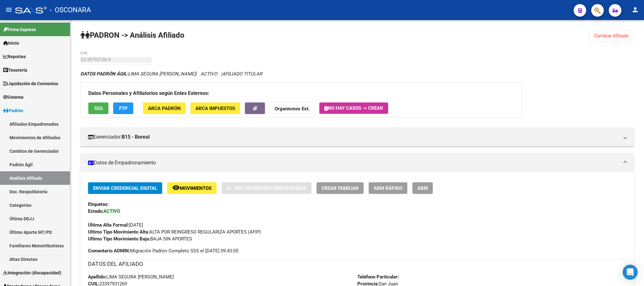  I want to click on span: Sistema, so click(13, 97).